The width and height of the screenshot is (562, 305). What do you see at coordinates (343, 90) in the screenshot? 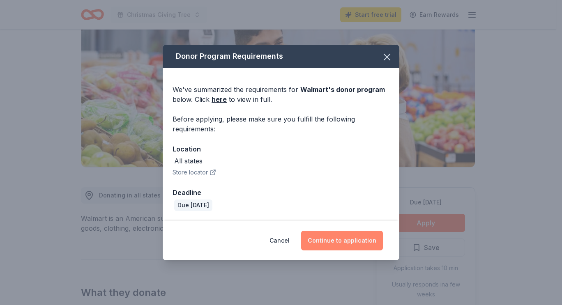
I see `span: Walmart 's donor program` at bounding box center [343, 90].